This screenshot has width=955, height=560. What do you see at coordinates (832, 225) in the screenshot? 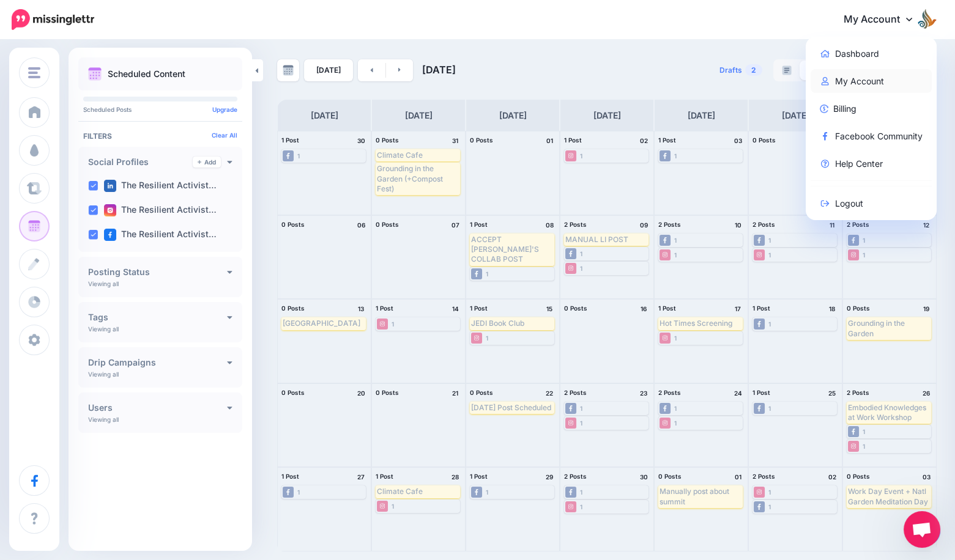
I see `h4: 11` at bounding box center [832, 225].